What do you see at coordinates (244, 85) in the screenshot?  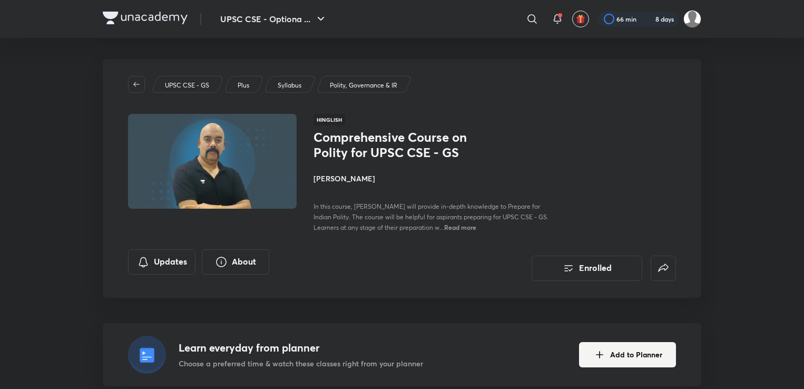 I see `p: Plus` at bounding box center [244, 85].